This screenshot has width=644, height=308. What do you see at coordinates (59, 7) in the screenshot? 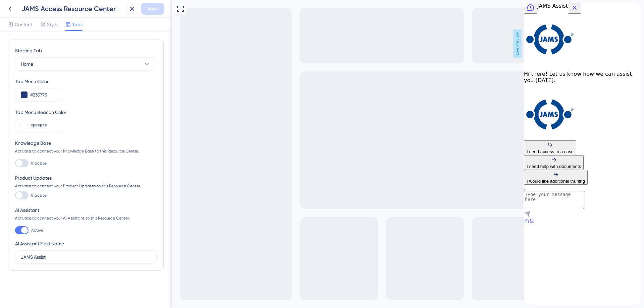
I see `div: 3` at bounding box center [59, 7].